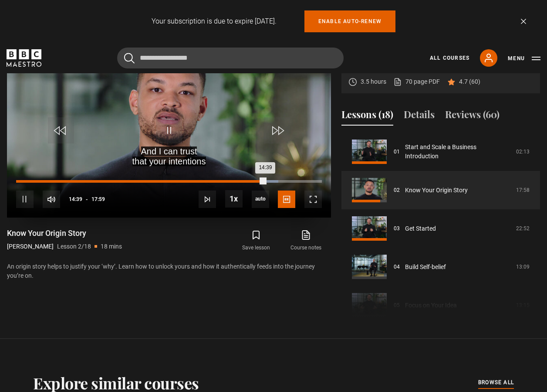  What do you see at coordinates (25, 199) in the screenshot?
I see `button: Pause` at bounding box center [25, 199].